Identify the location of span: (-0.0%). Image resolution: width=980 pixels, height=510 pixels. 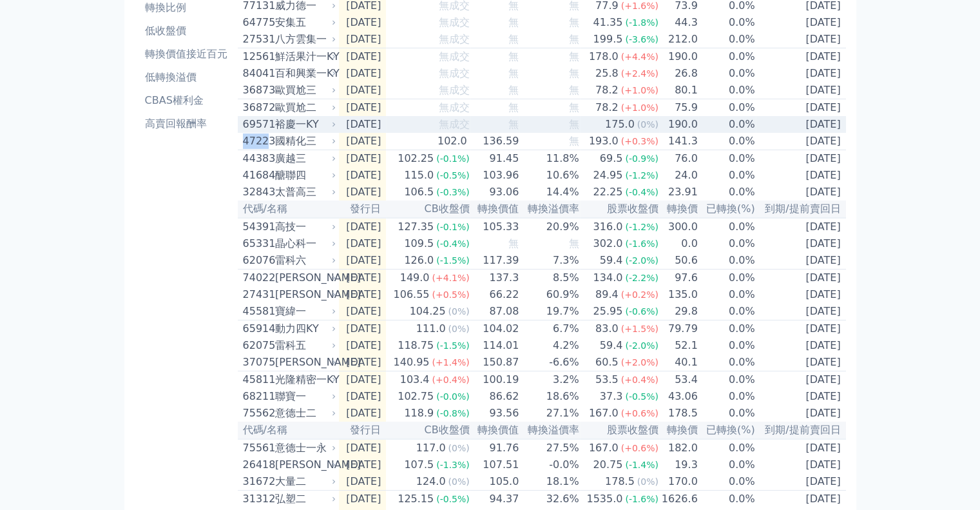
(453, 396).